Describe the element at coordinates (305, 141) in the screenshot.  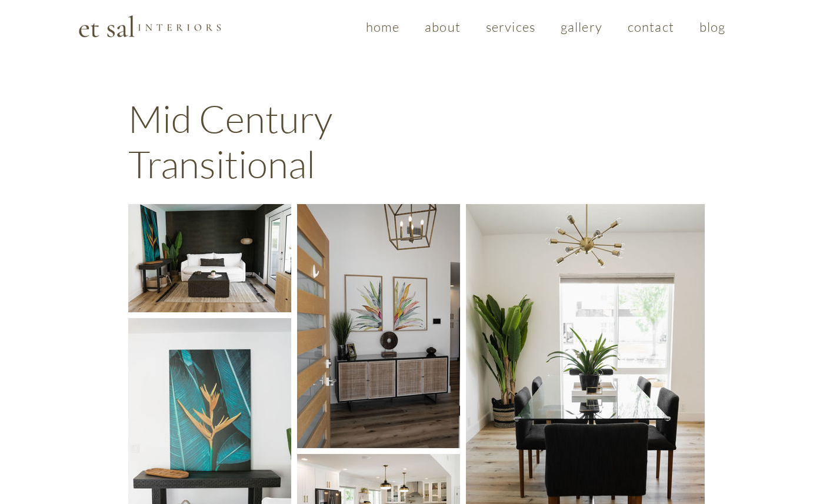
I see `h1: Mid Century Transitional` at that location.